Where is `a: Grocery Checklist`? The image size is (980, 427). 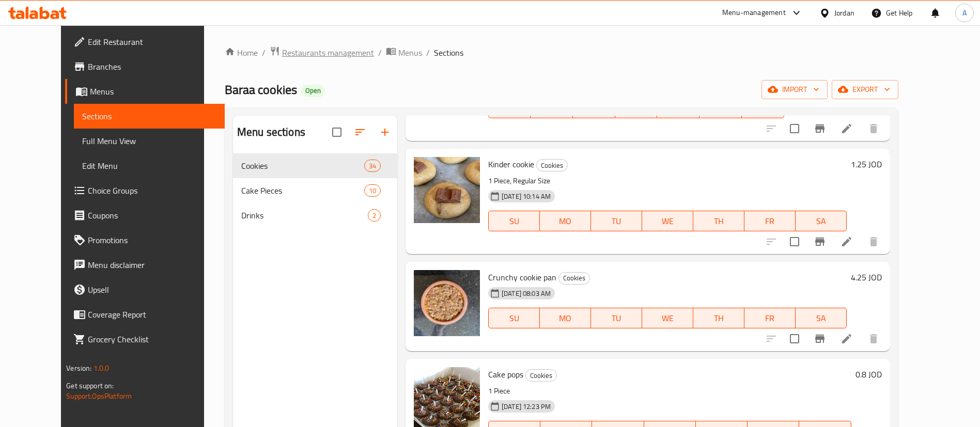 a: Grocery Checklist is located at coordinates (145, 339).